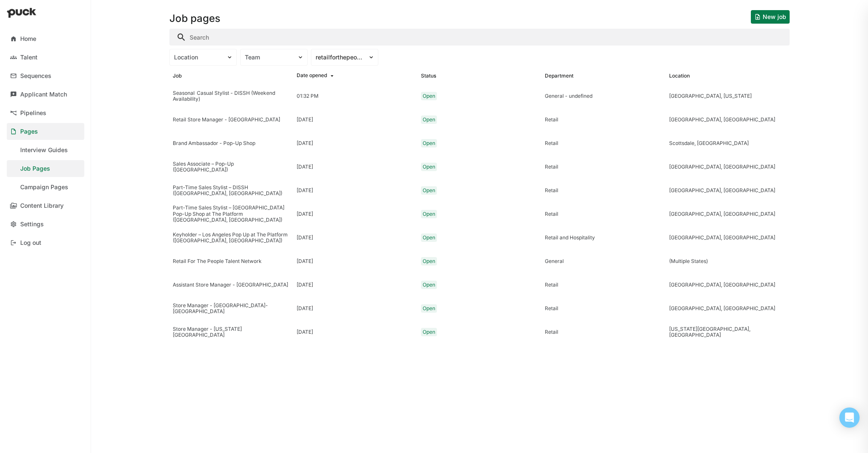 This screenshot has width=868, height=453. What do you see at coordinates (312, 76) in the screenshot?
I see `div: Date opened` at bounding box center [312, 76].